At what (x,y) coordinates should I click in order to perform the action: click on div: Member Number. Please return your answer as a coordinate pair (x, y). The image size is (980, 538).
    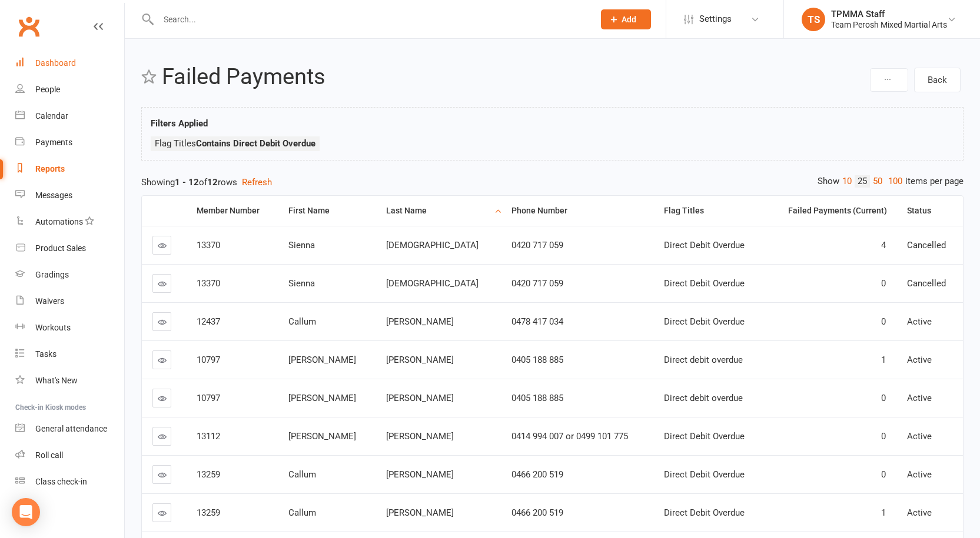
    Looking at the image, I should click on (233, 210).